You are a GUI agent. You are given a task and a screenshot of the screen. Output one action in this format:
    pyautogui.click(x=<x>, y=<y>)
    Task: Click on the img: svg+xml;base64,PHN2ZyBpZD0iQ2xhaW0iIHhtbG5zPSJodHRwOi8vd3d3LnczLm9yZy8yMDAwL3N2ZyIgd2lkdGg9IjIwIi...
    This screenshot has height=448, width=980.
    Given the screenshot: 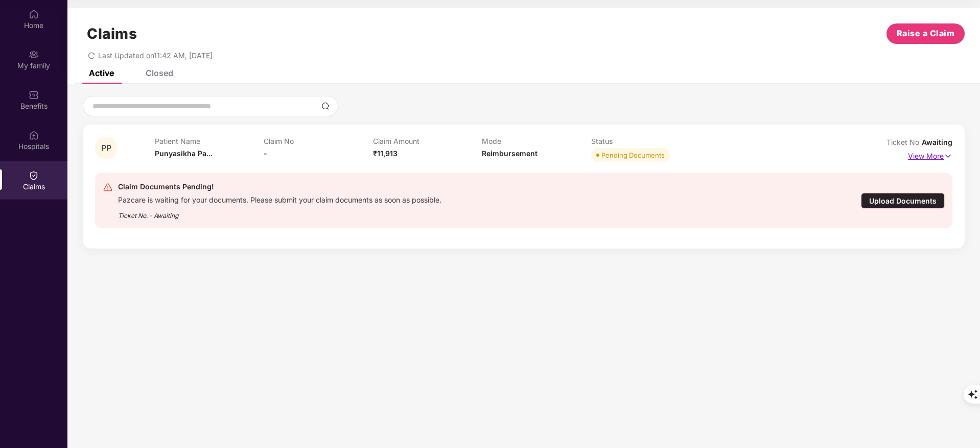 What is the action you would take?
    pyautogui.click(x=33, y=176)
    